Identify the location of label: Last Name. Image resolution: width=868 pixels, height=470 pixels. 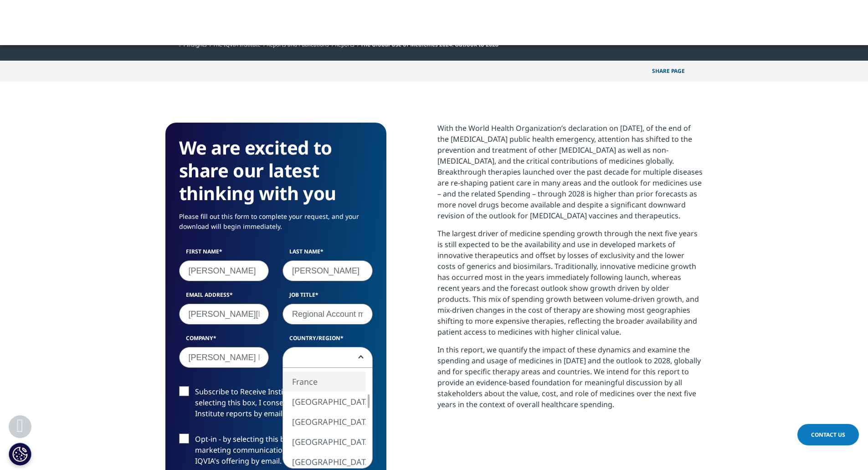
(328, 254).